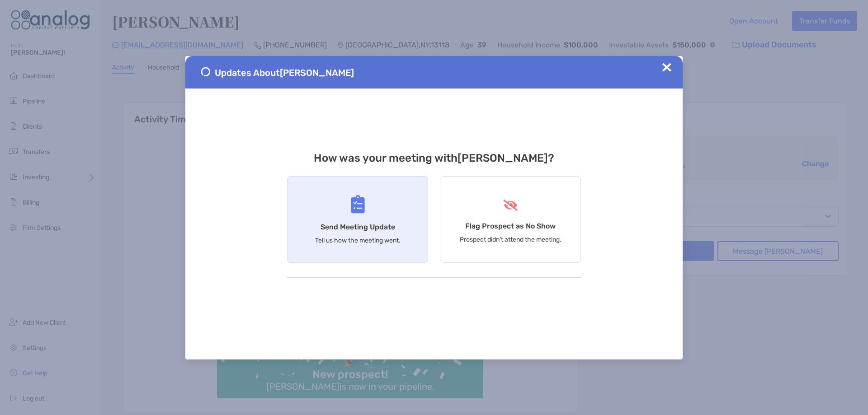 The height and width of the screenshot is (415, 868). Describe the element at coordinates (358, 226) in the screenshot. I see `h4: Send Meeting Update` at that location.